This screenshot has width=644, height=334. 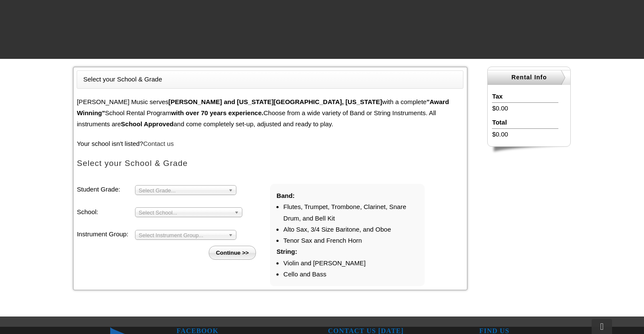 I want to click on span: Select Instrument Group..., so click(x=182, y=235).